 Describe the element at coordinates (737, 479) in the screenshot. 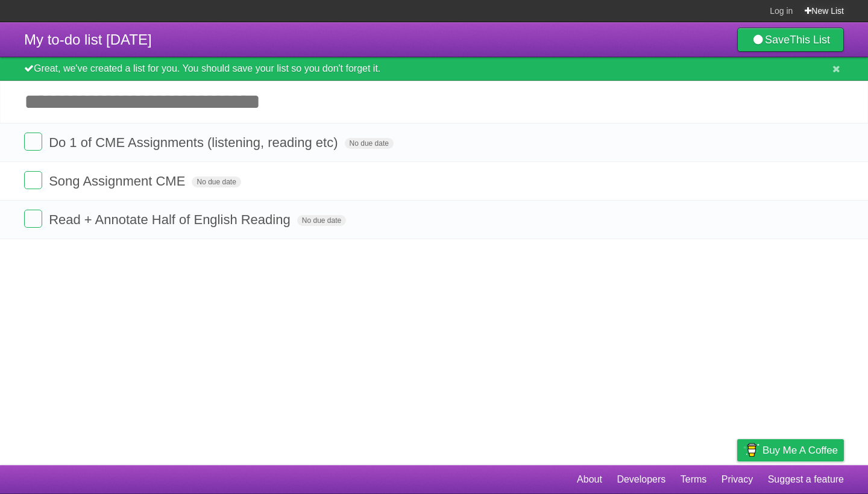

I see `a: Privacy` at that location.